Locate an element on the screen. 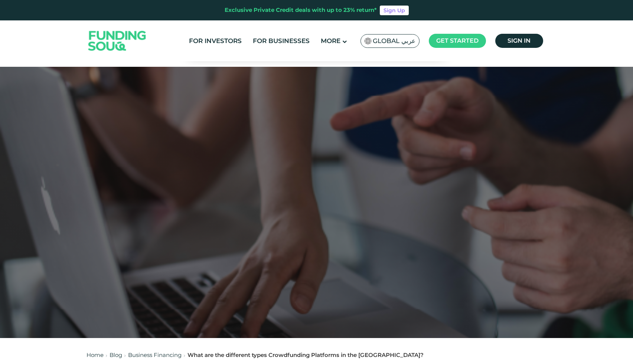 This screenshot has height=364, width=633. span: Global عربي is located at coordinates (394, 41).